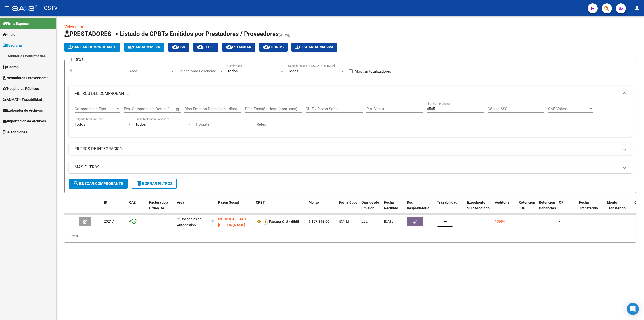  What do you see at coordinates (478, 205) in the screenshot?
I see `span: Expediente SUR Asociado` at bounding box center [478, 205].